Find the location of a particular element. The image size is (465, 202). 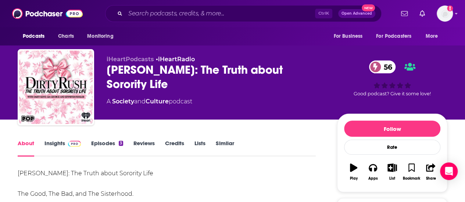

div: Search podcasts, credits, & more... is located at coordinates (243, 14).